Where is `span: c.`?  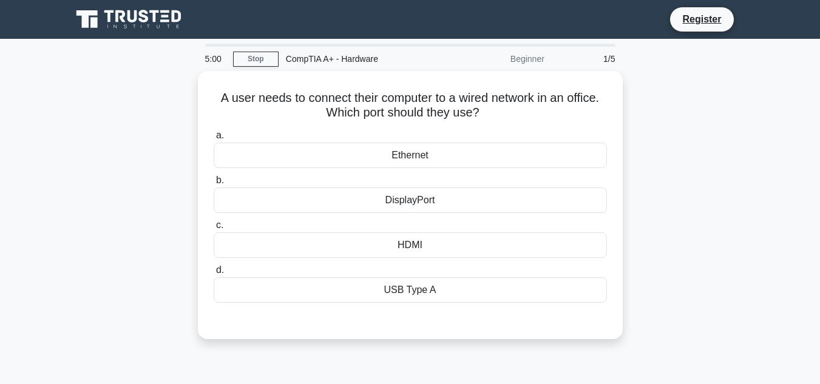 span: c. is located at coordinates (220, 225).